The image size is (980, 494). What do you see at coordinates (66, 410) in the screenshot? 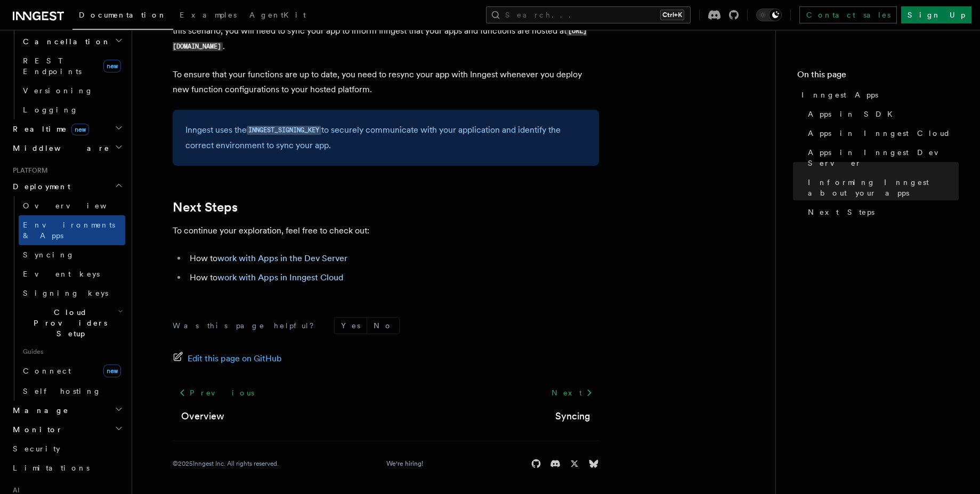
I see `button: Manage` at bounding box center [66, 410].